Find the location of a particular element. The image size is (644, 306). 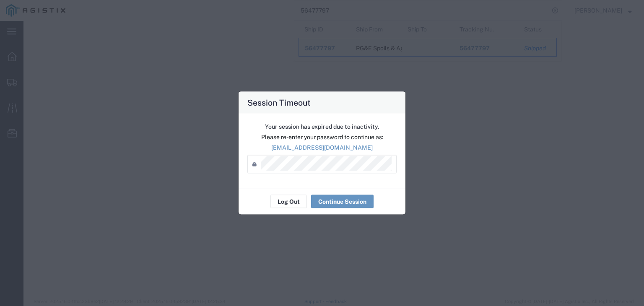

p: Your session has expired due to inactivity. is located at coordinates (322, 127).